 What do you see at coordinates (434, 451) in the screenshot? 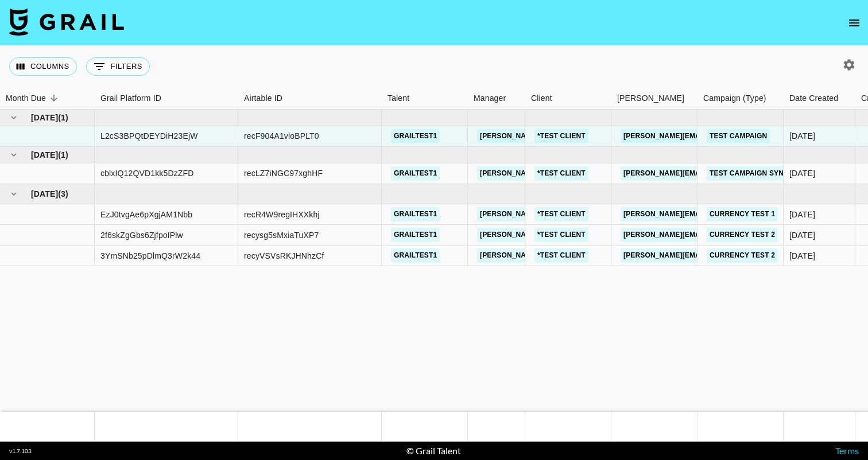
I see `div: © Grail Talent` at bounding box center [434, 451].